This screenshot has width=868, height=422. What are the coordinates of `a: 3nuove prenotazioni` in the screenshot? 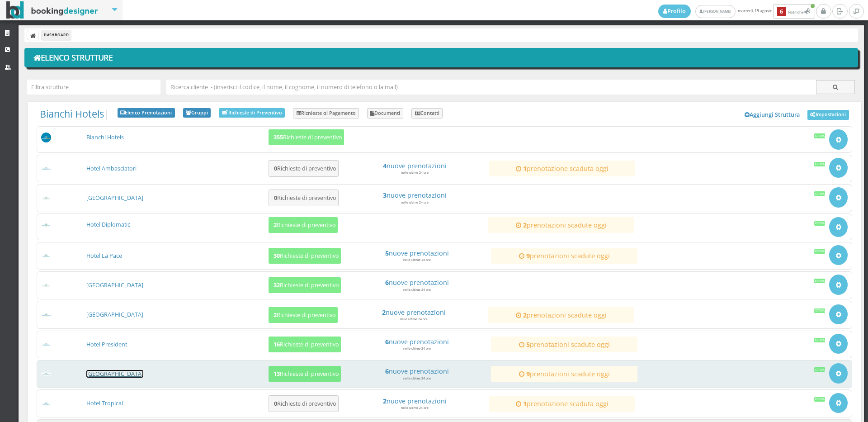 It's located at (414, 195).